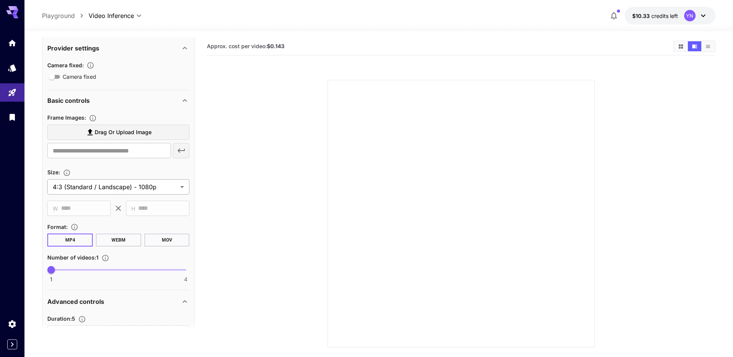 This screenshot has height=357, width=733. What do you see at coordinates (73, 257) in the screenshot?
I see `span: Number of videos : 1` at bounding box center [73, 257].